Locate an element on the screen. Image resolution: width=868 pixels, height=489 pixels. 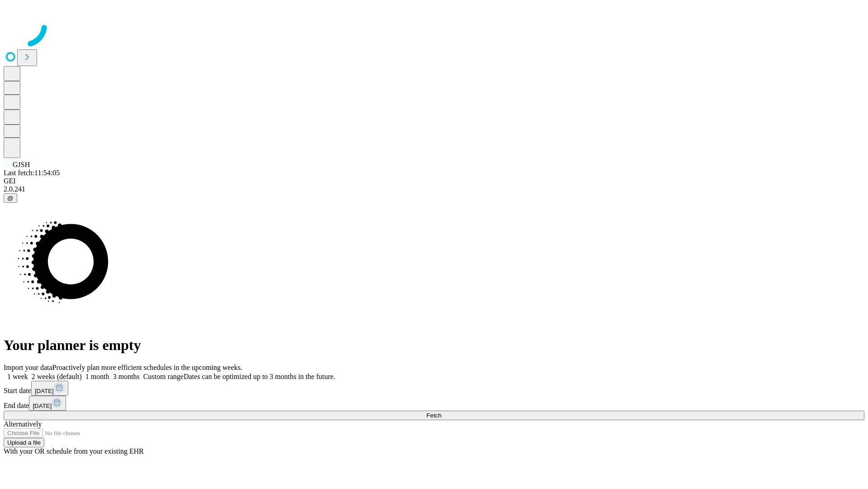
span: 1 week is located at coordinates (18, 376).